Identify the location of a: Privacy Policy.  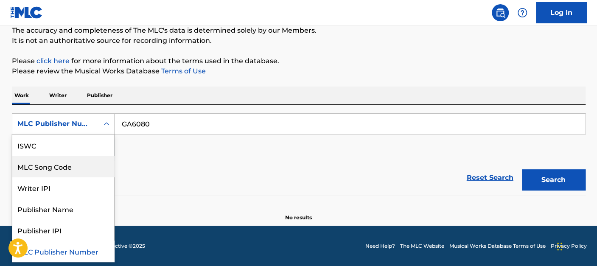
(568, 246).